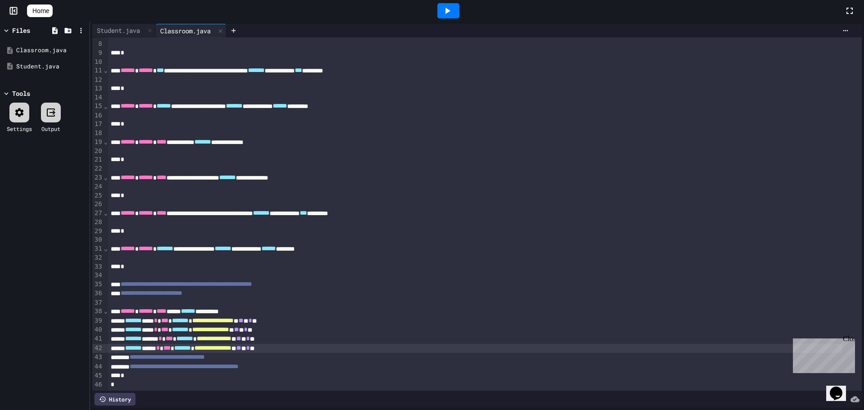 This screenshot has width=864, height=410. Describe the element at coordinates (98, 213) in the screenshot. I see `div: 27` at that location.